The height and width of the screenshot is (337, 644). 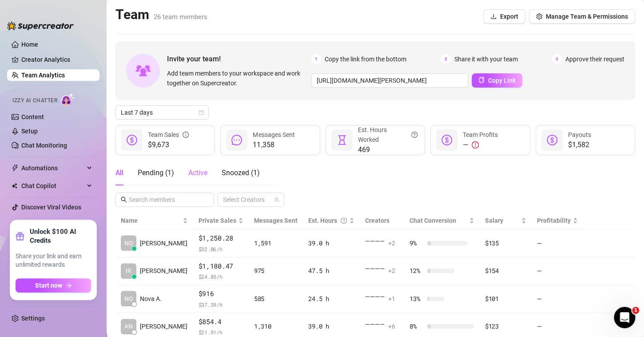 I want to click on img: logo-BBDzfeDw.svg, so click(x=40, y=26).